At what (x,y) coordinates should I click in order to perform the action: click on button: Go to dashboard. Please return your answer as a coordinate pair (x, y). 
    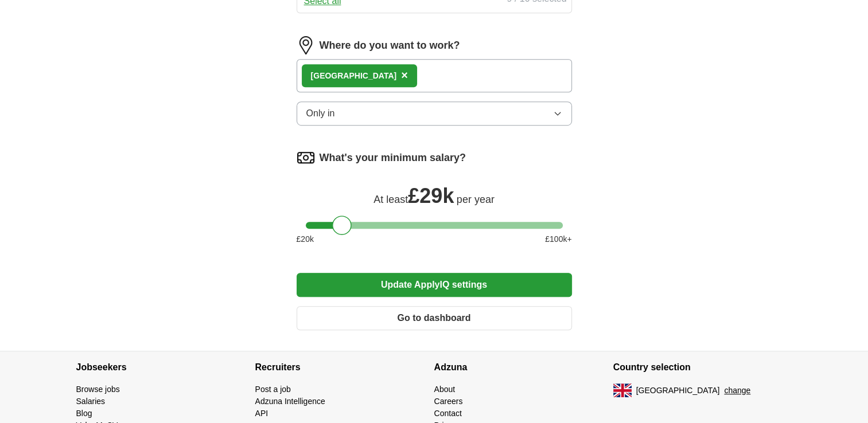
    Looking at the image, I should click on (434, 318).